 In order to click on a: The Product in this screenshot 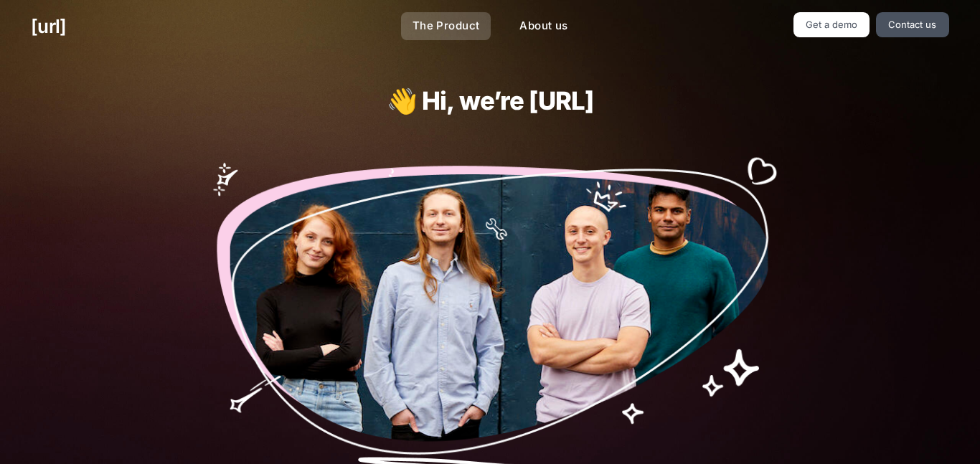, I will do `click(446, 26)`.